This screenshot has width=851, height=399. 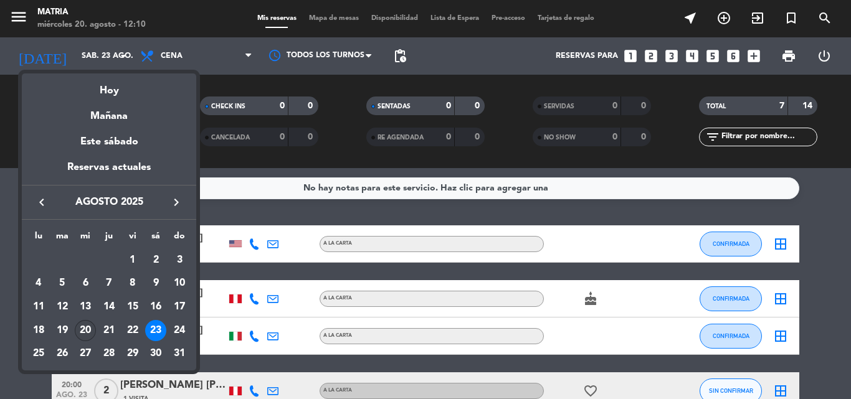 I want to click on td: 12 de agosto de 2025, so click(x=62, y=307).